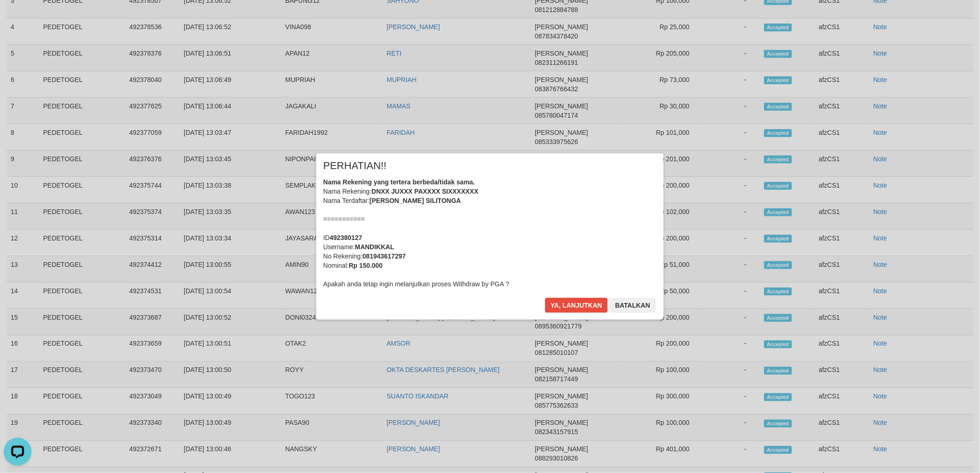 This screenshot has width=980, height=473. Describe the element at coordinates (374, 247) in the screenshot. I see `b: MANDIKKAL` at that location.